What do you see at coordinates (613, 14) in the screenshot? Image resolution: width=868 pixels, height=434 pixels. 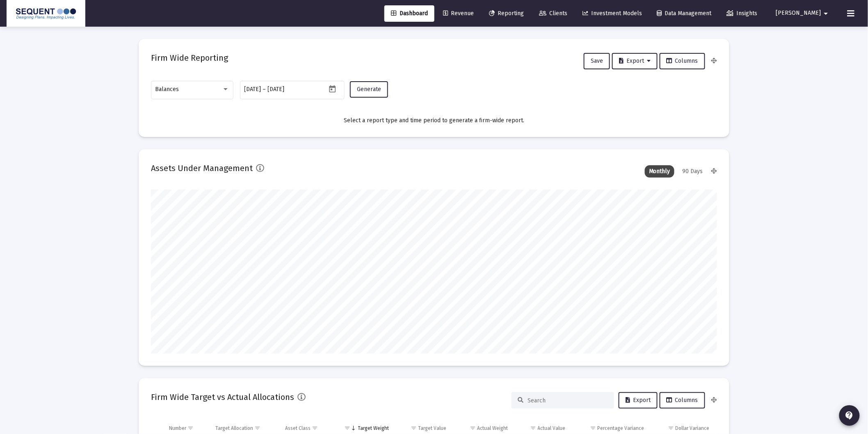 I see `a: Investment Models` at bounding box center [613, 14].